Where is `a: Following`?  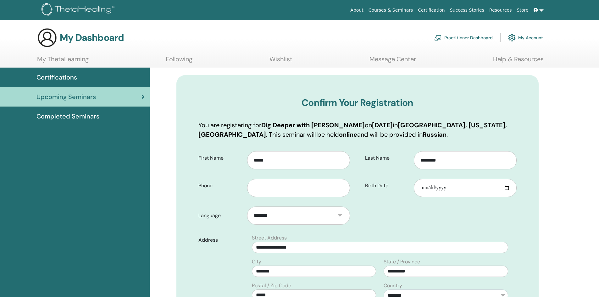 a: Following is located at coordinates (179, 61).